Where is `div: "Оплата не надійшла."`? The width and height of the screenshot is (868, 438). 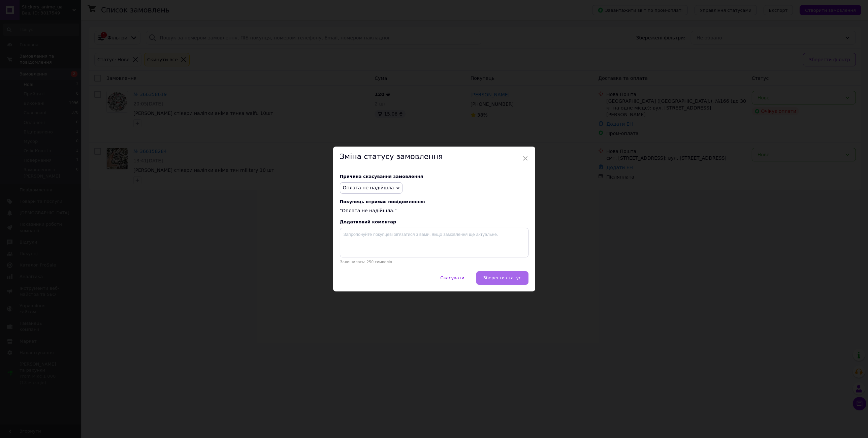
div: "Оплата не надійшла." is located at coordinates (434, 206).